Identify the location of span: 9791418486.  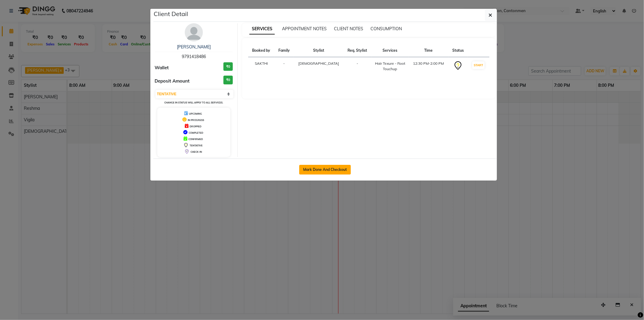
(194, 56).